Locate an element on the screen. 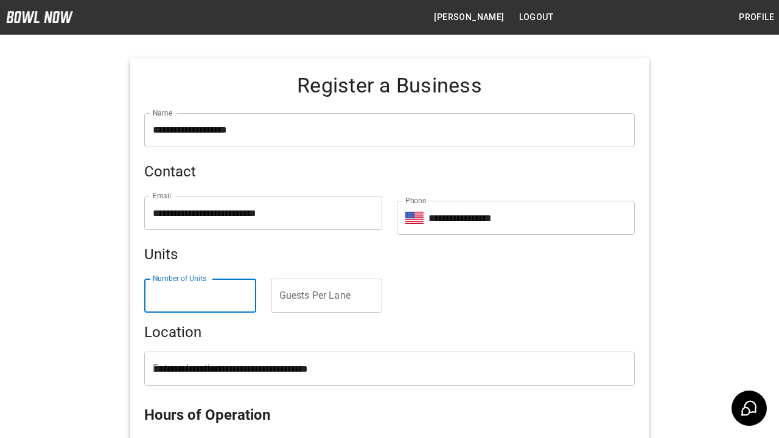 The width and height of the screenshot is (779, 438). button: Logout is located at coordinates (536, 17).